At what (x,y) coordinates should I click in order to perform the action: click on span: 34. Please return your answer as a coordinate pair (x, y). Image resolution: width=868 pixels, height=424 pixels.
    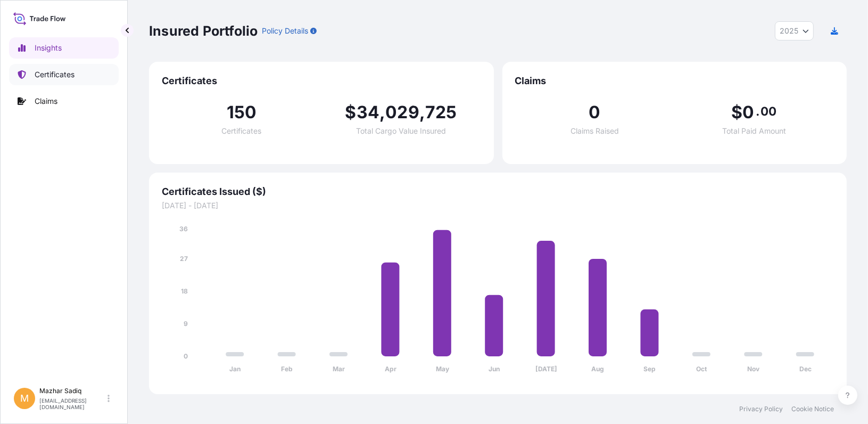
    Looking at the image, I should click on (368, 112).